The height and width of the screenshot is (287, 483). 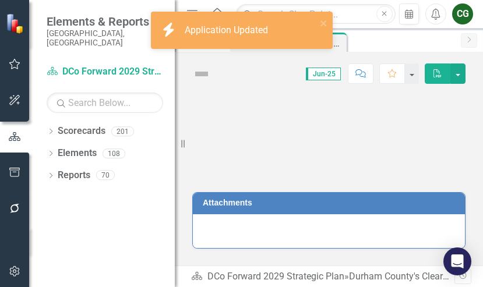 I want to click on span: Jun-25, so click(x=323, y=74).